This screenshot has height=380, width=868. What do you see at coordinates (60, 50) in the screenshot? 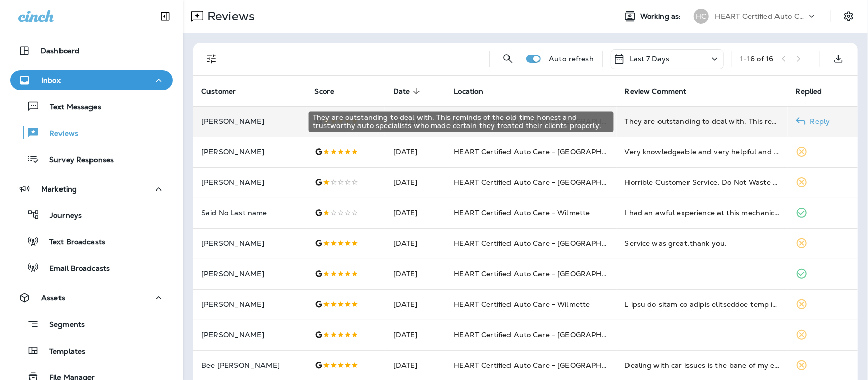
I see `p: Dashboard` at bounding box center [60, 50].